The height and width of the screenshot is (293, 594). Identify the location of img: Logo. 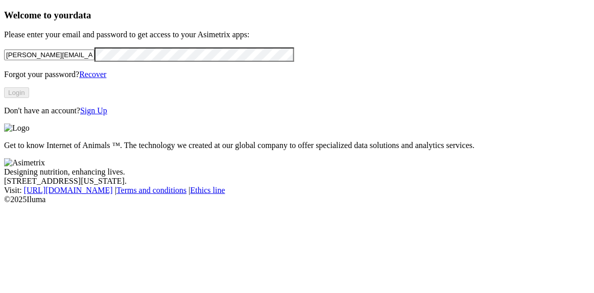
(17, 128).